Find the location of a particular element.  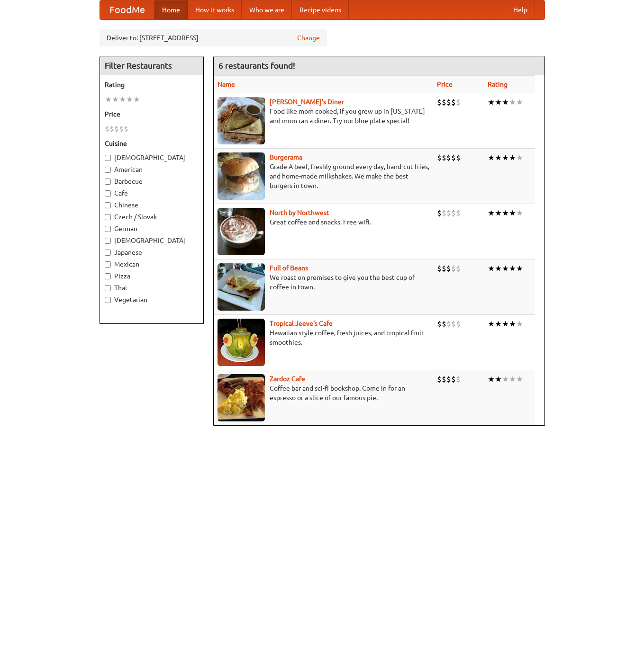

h4: Filter Restaurants is located at coordinates (152, 66).